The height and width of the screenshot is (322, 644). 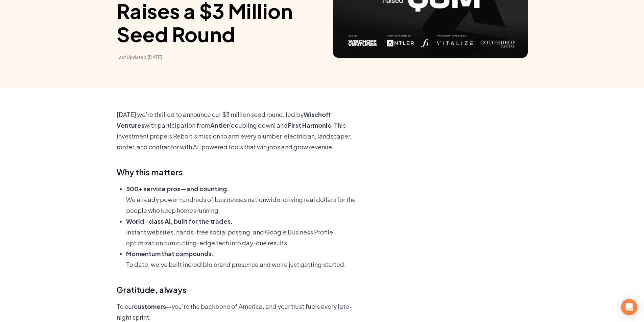 What do you see at coordinates (241, 172) in the screenshot?
I see `h3: Why this matters` at bounding box center [241, 172].